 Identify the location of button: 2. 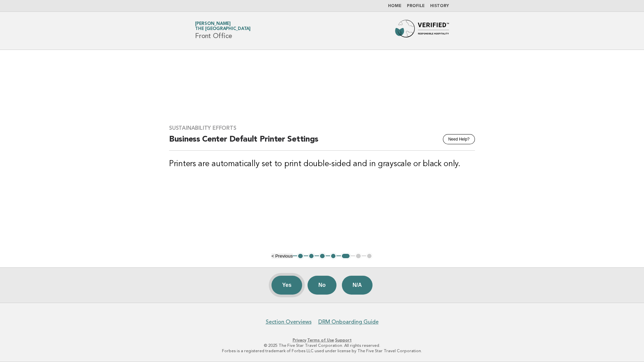
(312, 256).